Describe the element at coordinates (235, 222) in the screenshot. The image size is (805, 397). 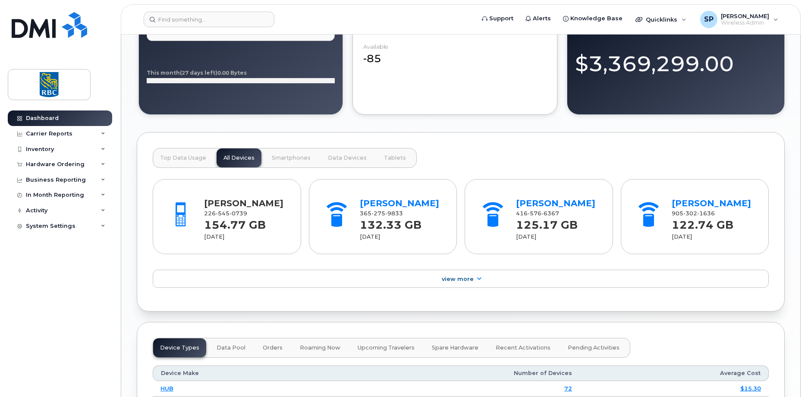
I see `strong: 154.77 GB` at that location.